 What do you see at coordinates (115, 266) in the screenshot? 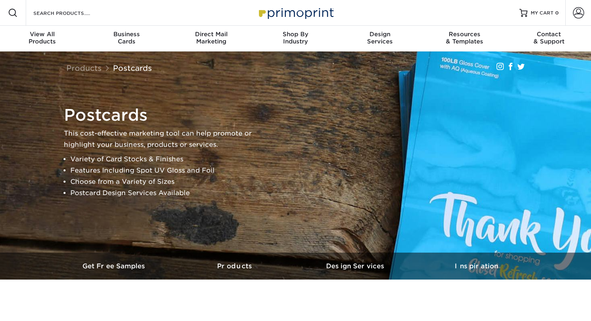
I see `h3: Get Free Samples` at bounding box center [115, 266].